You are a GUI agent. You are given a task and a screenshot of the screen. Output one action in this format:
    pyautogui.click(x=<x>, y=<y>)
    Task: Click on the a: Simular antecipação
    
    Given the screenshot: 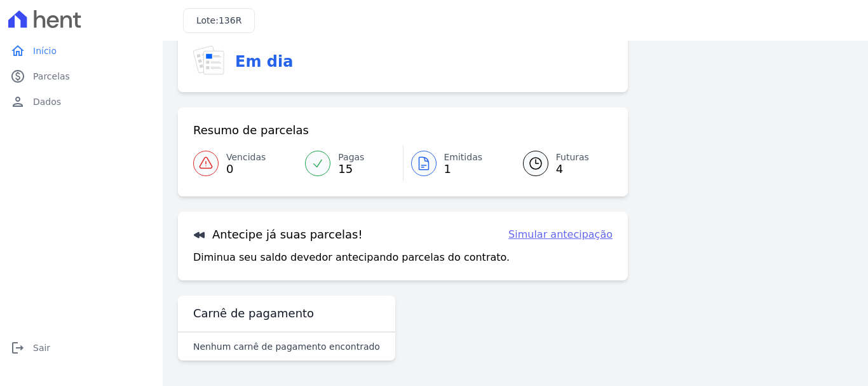 What is the action you would take?
    pyautogui.click(x=561, y=234)
    